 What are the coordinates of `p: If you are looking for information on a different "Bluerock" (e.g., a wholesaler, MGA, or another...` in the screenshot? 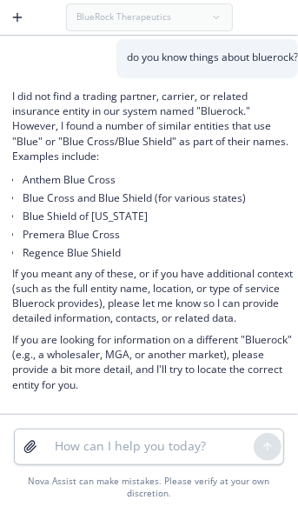 It's located at (153, 362).